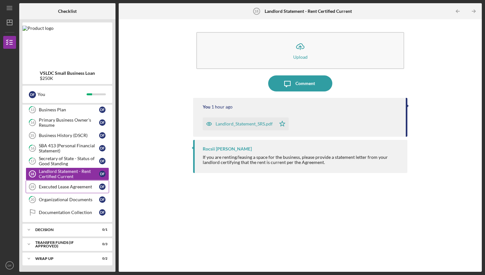  I want to click on div: Decision, so click(63, 230).